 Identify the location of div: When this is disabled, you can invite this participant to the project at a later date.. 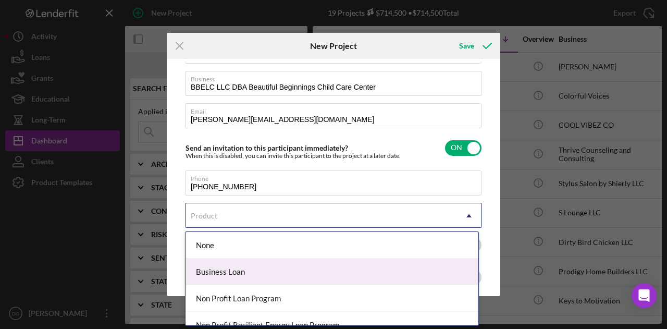
(293, 156).